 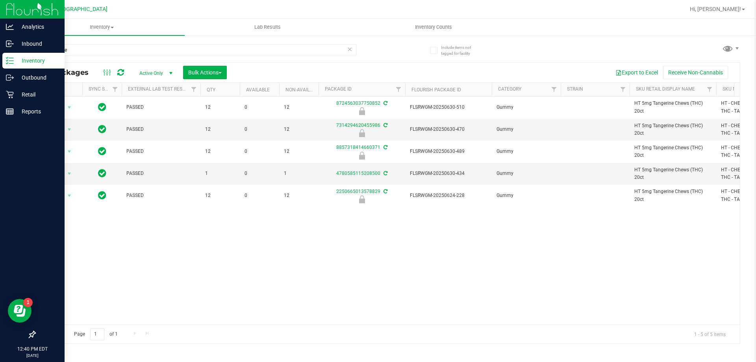 I want to click on a: Lab Results, so click(x=267, y=27).